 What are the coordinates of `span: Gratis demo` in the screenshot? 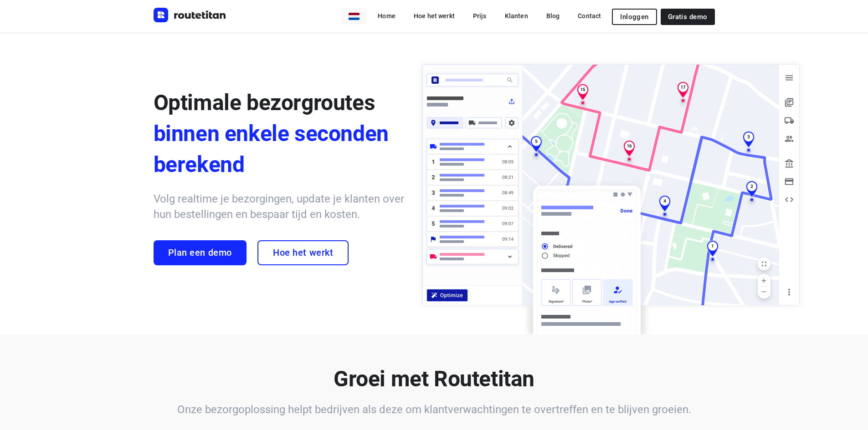 It's located at (687, 17).